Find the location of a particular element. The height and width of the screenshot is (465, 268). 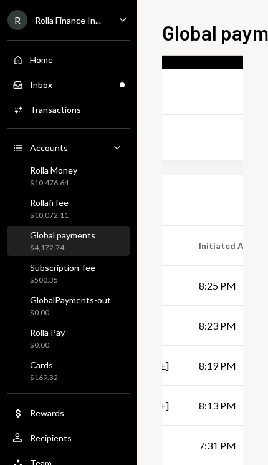

a: GlobalPayments-out$0.00 is located at coordinates (69, 306).